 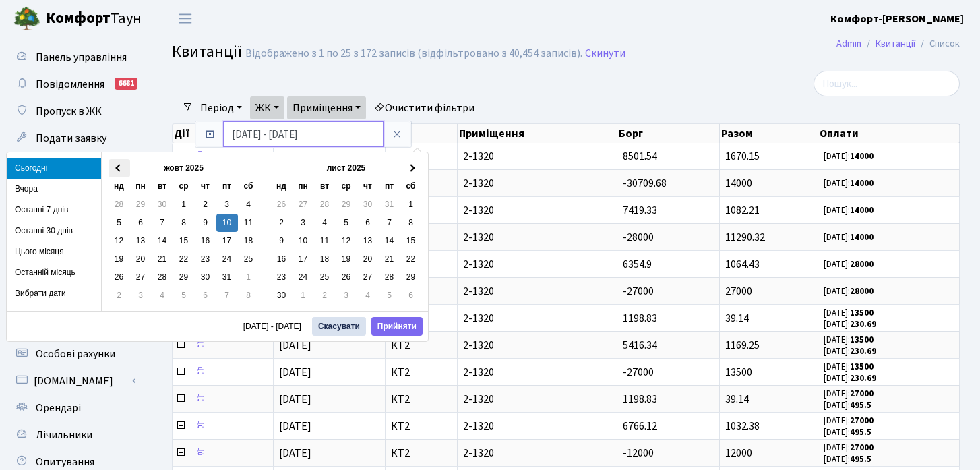 What do you see at coordinates (205, 240) in the screenshot?
I see `td: 16` at bounding box center [205, 240].